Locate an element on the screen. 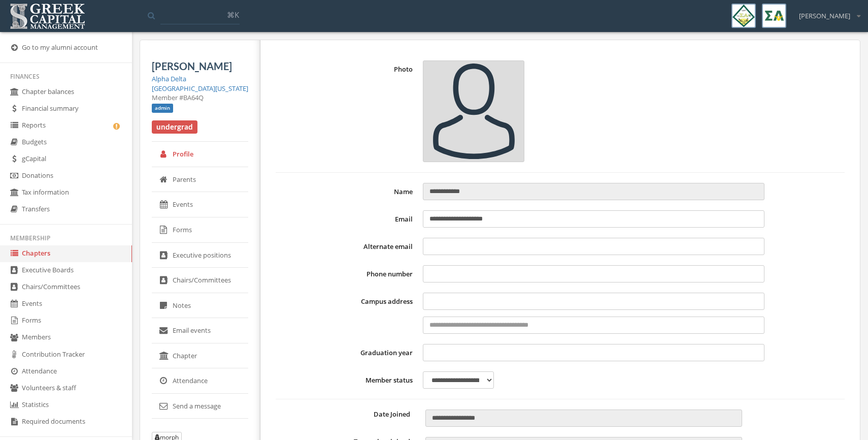 Image resolution: width=868 pixels, height=440 pixels. div: Member # is located at coordinates (200, 97).